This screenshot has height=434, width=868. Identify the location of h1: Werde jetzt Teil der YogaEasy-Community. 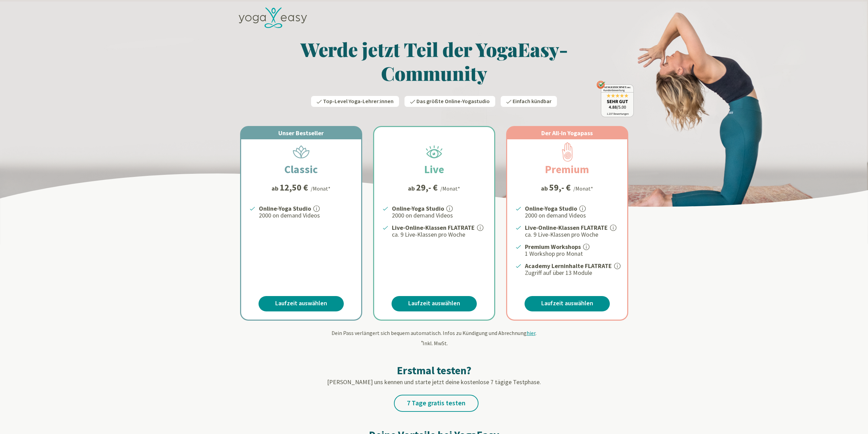
(434, 61).